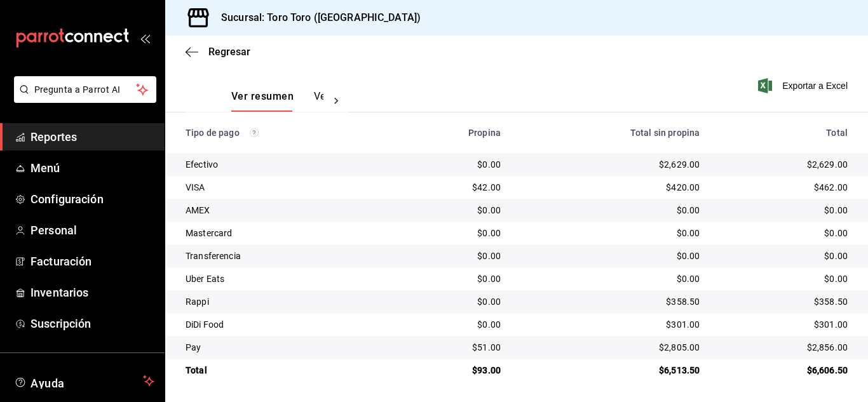  What do you see at coordinates (610, 133) in the screenshot?
I see `div: Total sin propina` at bounding box center [610, 133].